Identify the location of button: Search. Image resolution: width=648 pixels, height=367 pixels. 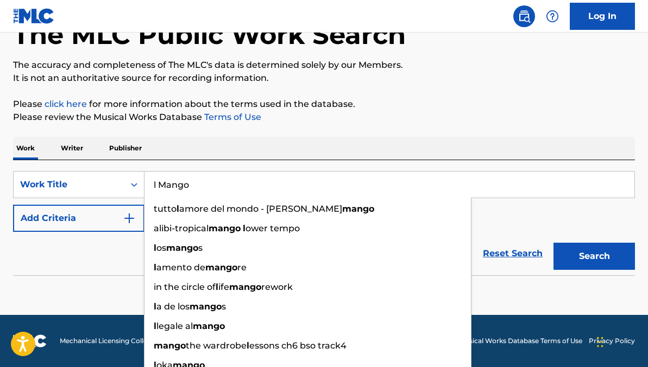
(594, 256).